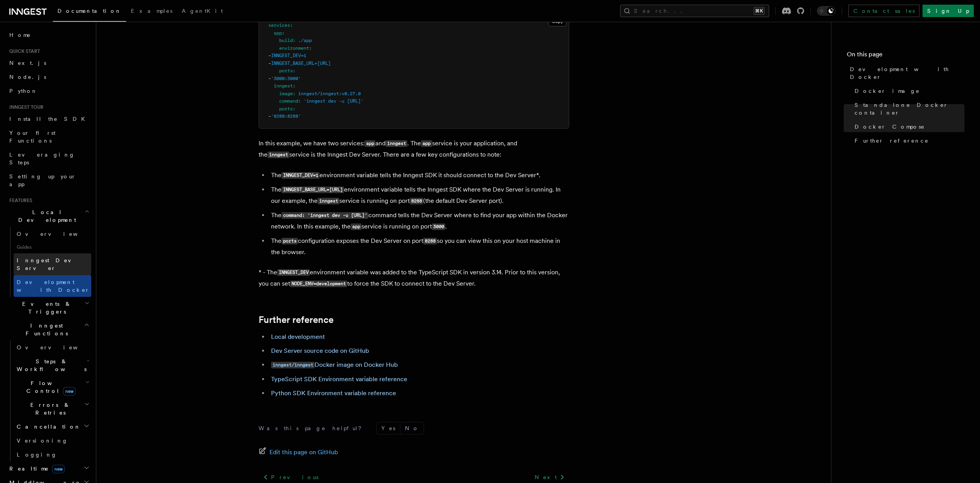 The height and width of the screenshot is (483, 980). I want to click on span: services, so click(279, 26).